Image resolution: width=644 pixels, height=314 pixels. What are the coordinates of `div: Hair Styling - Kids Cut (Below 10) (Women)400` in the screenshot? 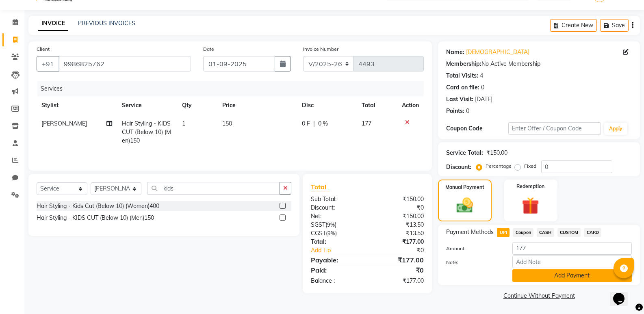 It's located at (98, 206).